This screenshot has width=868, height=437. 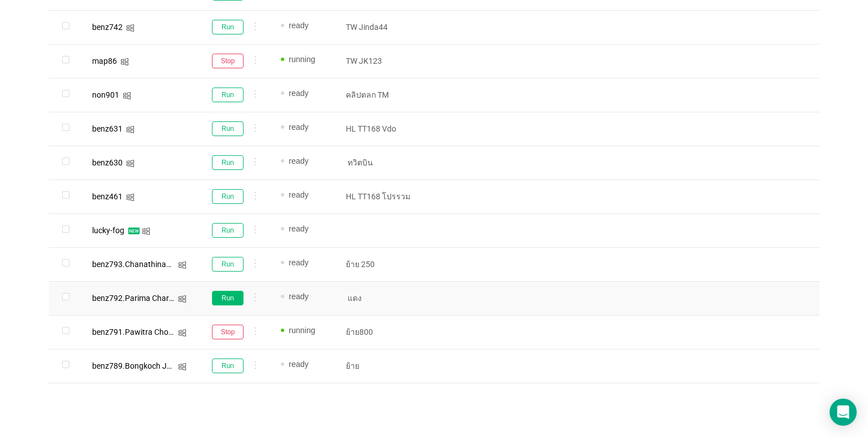 What do you see at coordinates (387, 27) in the screenshot?
I see `p: TW Jinda44` at bounding box center [387, 27].